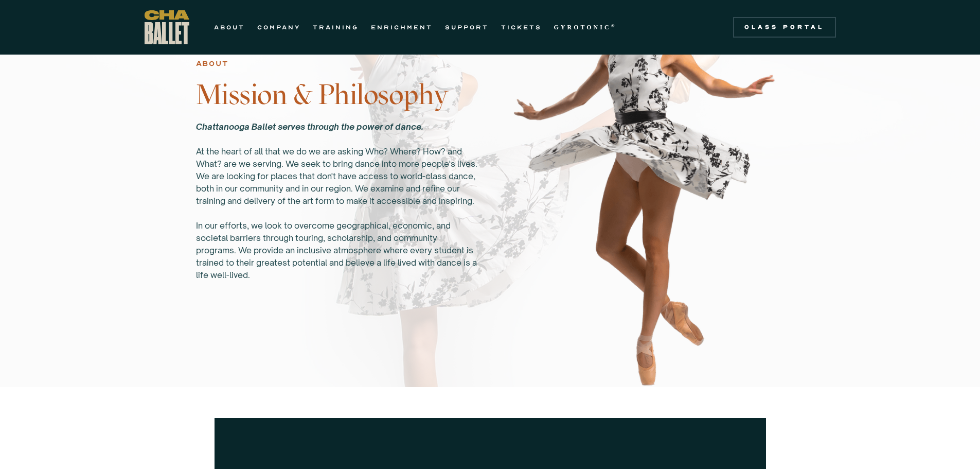  What do you see at coordinates (279, 27) in the screenshot?
I see `a: COMPANY` at bounding box center [279, 27].